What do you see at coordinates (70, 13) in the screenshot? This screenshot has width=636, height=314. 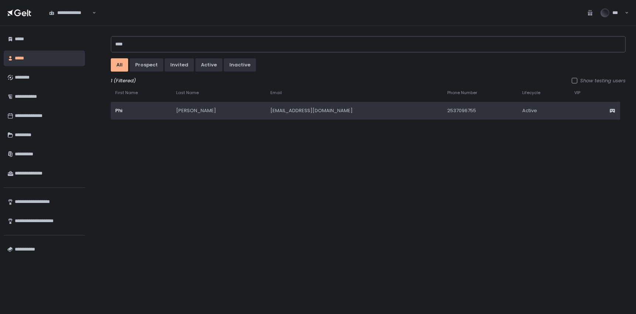 I see `div: Search for option` at bounding box center [70, 13].